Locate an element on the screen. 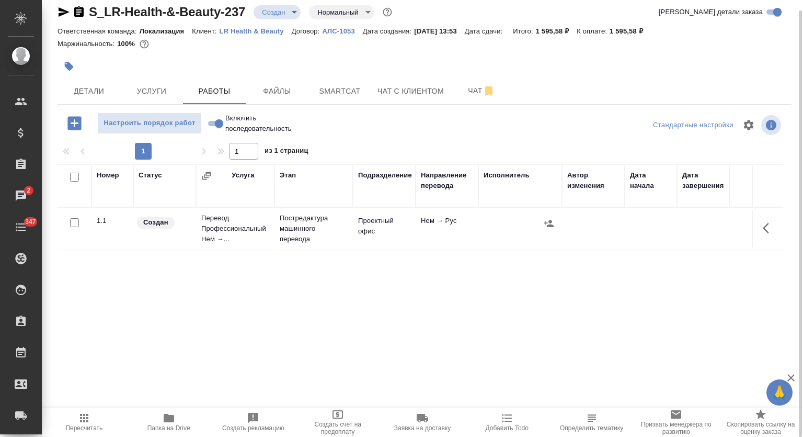 This screenshot has height=437, width=803. p: Локализация is located at coordinates (166, 31).